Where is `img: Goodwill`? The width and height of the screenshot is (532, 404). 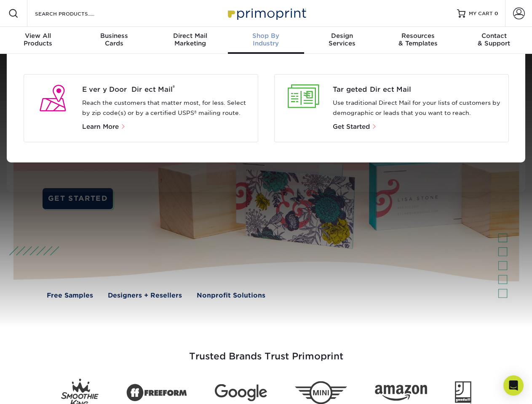
img: Goodwill is located at coordinates (463, 393).